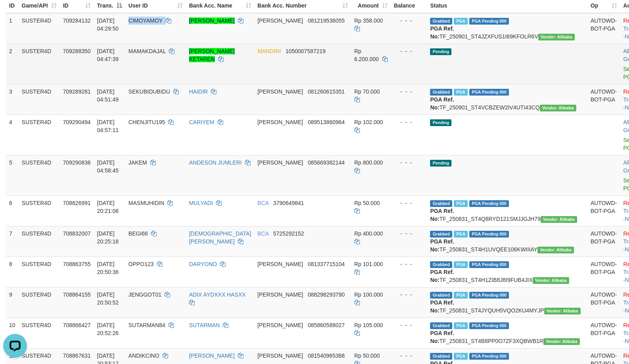 This screenshot has width=629, height=364. What do you see at coordinates (367, 91) in the screenshot?
I see `span: Rp 70.000` at bounding box center [367, 91].